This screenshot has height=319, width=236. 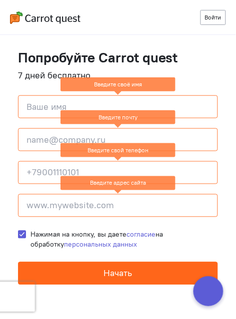 I want to click on ng-message: Введите свой телефон, so click(x=118, y=150).